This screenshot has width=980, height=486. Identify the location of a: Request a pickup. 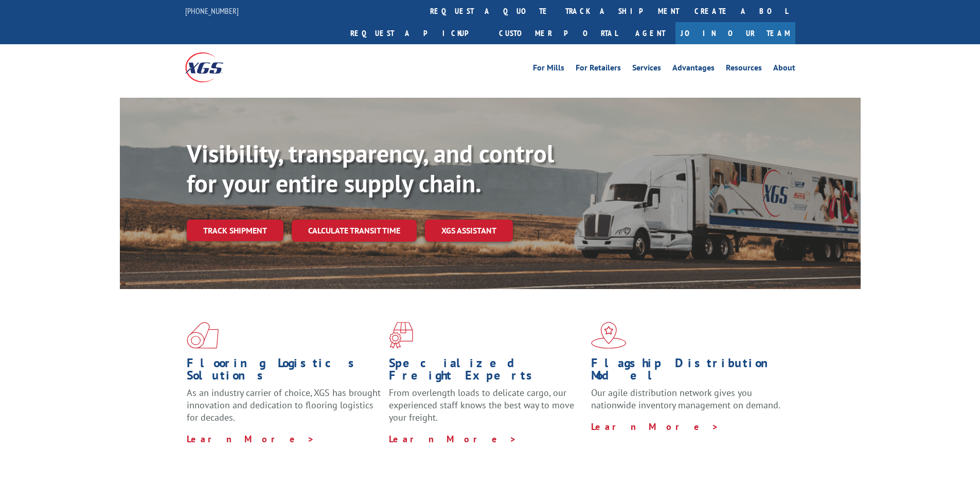
(417, 33).